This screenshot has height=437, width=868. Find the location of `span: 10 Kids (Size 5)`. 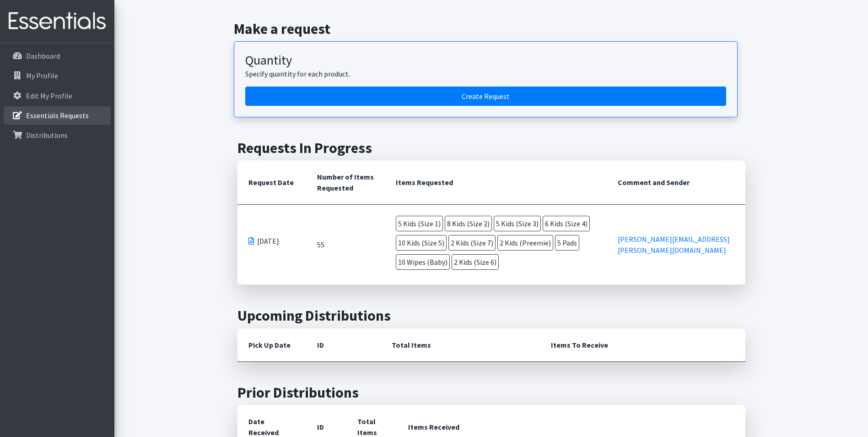

span: 10 Kids (Size 5) is located at coordinates (421, 242).